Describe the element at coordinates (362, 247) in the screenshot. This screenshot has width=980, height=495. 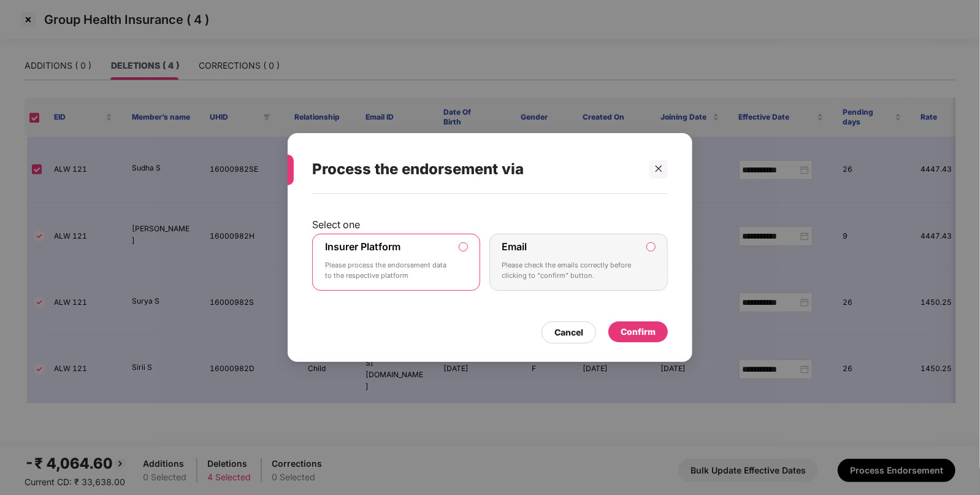
I see `label: Insurer Platform` at that location.